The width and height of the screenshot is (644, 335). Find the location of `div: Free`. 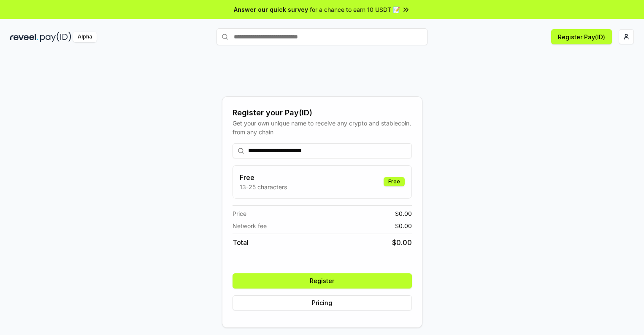

div: Free is located at coordinates (394, 181).